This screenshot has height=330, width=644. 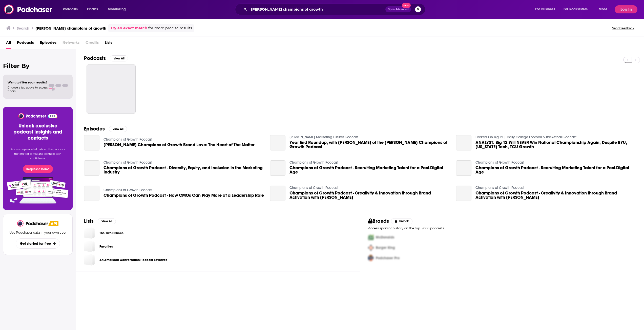 What do you see at coordinates (385, 247) in the screenshot?
I see `span: Burger King` at bounding box center [385, 247].